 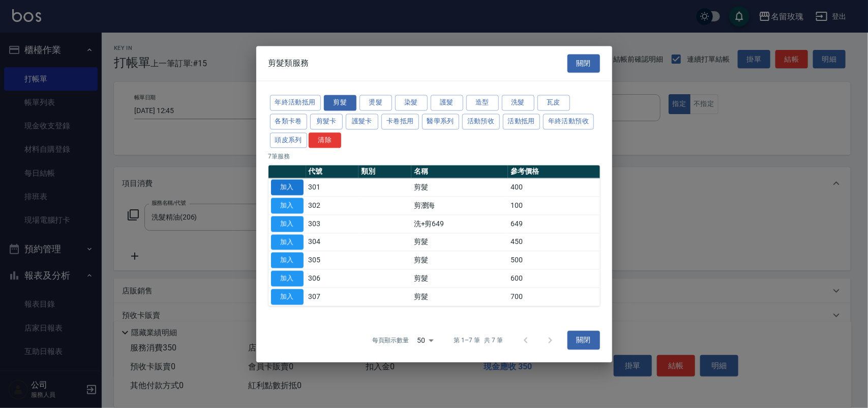 What do you see at coordinates (425, 340) in the screenshot?
I see `div: 50` at bounding box center [425, 340].